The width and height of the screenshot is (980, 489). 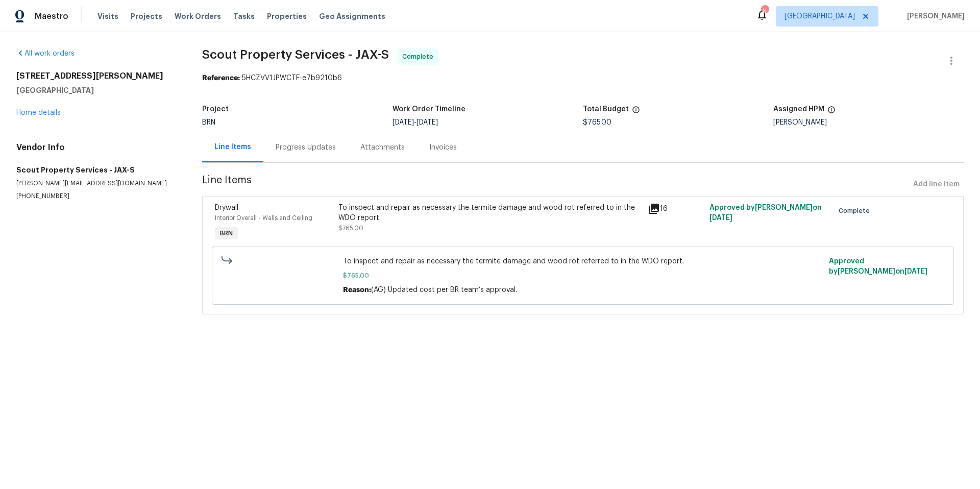 What do you see at coordinates (490, 213) in the screenshot?
I see `div: To inspect and repair as necessary the termite damage and wood rot referred to in the WDO report.` at bounding box center [490, 213].